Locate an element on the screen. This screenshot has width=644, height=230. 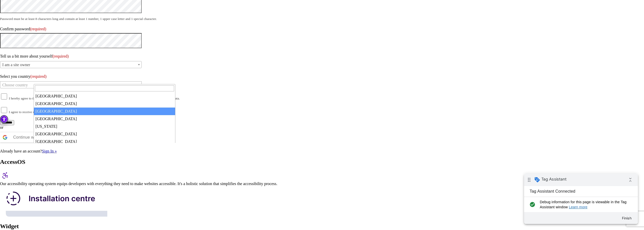
small: I agree to receive marketing emails is located at coordinates (33, 112).